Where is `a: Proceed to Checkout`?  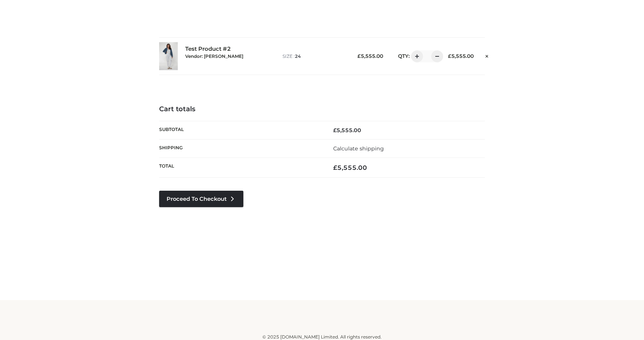
a: Proceed to Checkout is located at coordinates (202, 199).